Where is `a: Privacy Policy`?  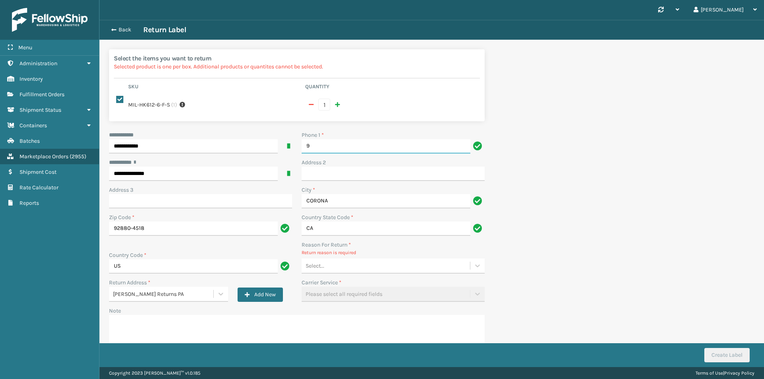 a: Privacy Policy is located at coordinates (740, 373).